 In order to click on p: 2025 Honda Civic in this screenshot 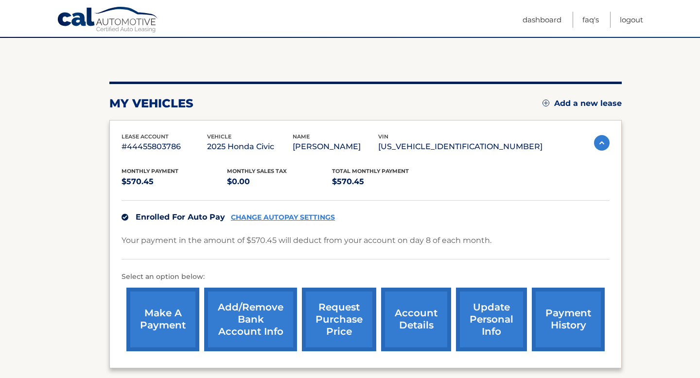, I will do `click(250, 147)`.